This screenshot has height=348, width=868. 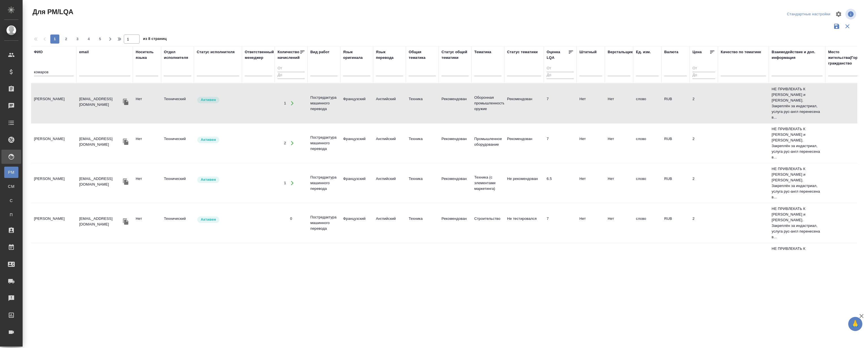 I want to click on div: Ответственный менеджер, so click(x=259, y=55).